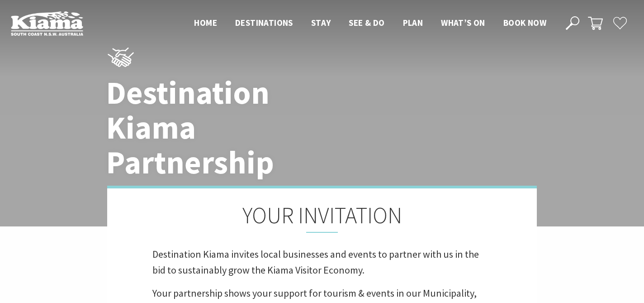  Describe the element at coordinates (264, 23) in the screenshot. I see `span: Destinations` at that location.